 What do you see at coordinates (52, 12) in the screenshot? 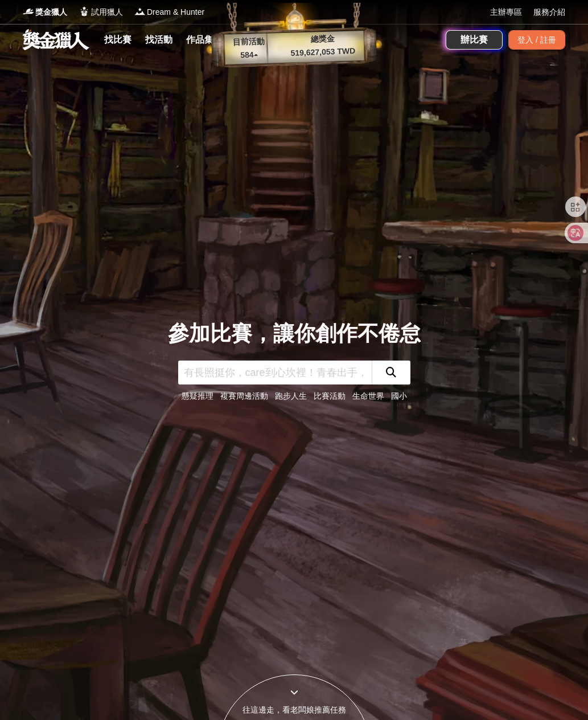
I see `span: 獎金獵人` at bounding box center [52, 12].